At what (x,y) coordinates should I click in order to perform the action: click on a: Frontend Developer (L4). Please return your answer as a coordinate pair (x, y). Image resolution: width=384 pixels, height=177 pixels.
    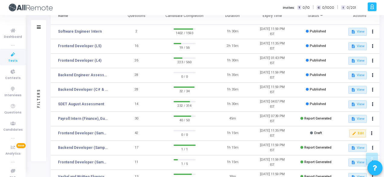
    Looking at the image, I should click on (80, 60).